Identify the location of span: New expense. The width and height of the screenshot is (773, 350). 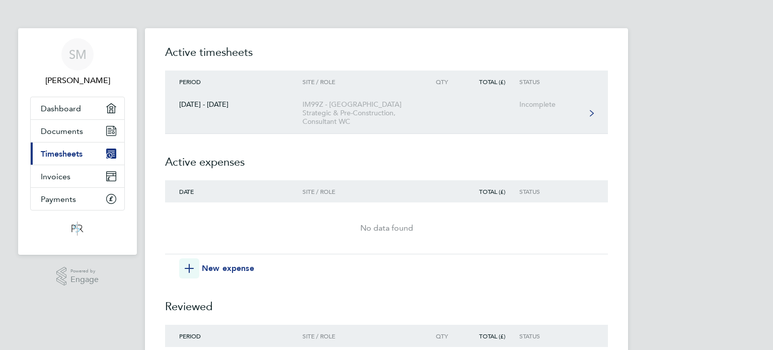
(228, 268).